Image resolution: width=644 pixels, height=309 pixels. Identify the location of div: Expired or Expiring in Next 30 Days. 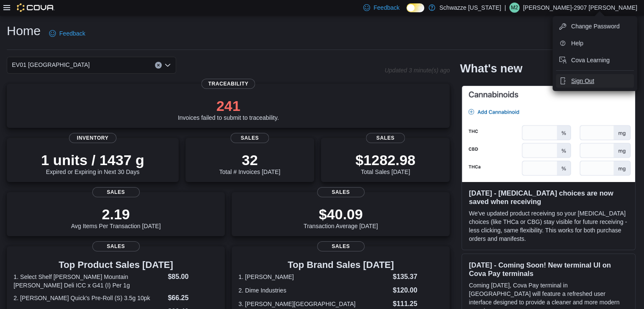
(93, 163).